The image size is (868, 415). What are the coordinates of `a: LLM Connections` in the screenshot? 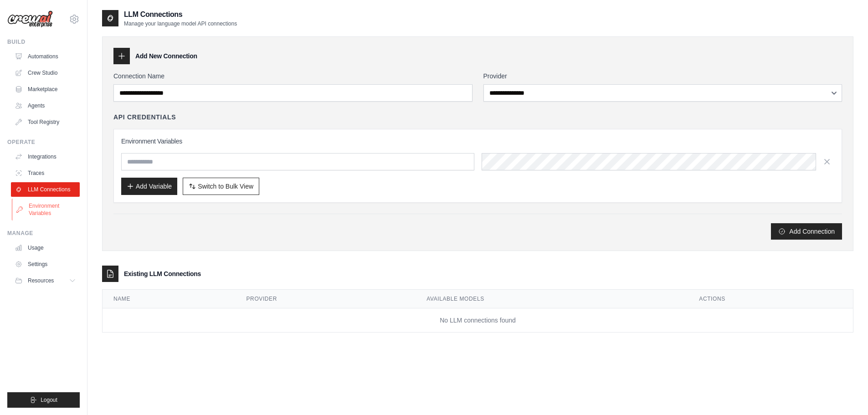 It's located at (45, 189).